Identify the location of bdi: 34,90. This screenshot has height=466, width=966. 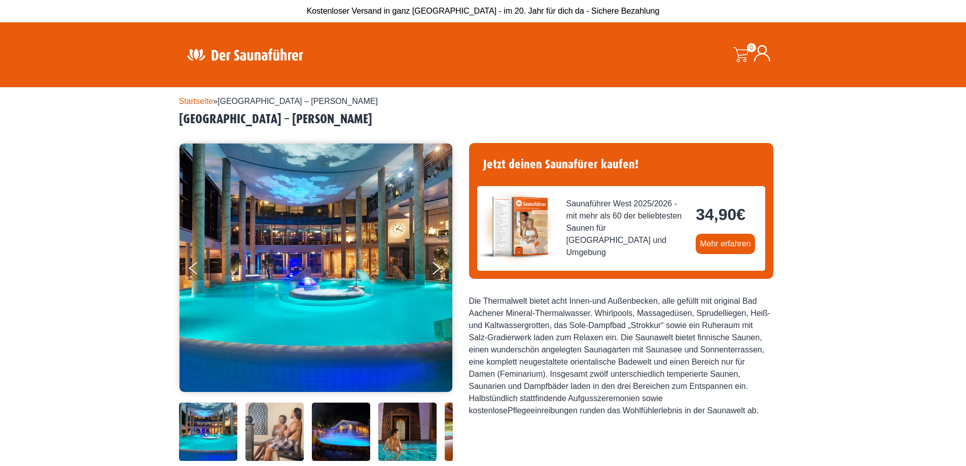
(721, 215).